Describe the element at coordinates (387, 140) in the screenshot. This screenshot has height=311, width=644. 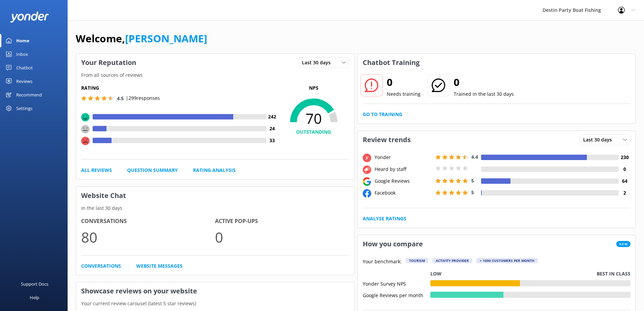
I see `h3: Review trends` at that location.